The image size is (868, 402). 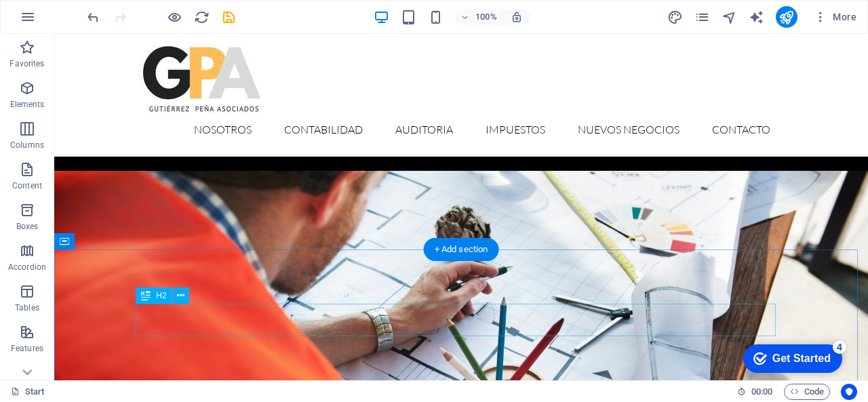 What do you see at coordinates (27, 226) in the screenshot?
I see `p: Boxes` at bounding box center [27, 226].